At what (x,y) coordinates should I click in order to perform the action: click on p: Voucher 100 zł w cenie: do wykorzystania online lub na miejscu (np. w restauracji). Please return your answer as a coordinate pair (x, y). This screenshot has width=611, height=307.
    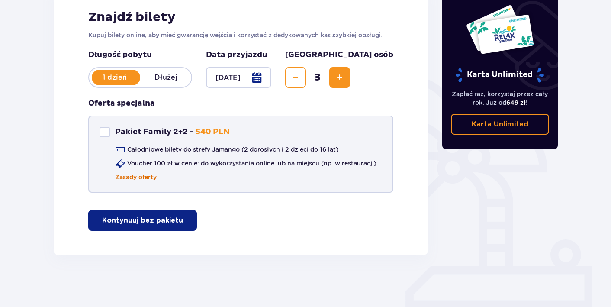
    Looking at the image, I should click on (252, 163).